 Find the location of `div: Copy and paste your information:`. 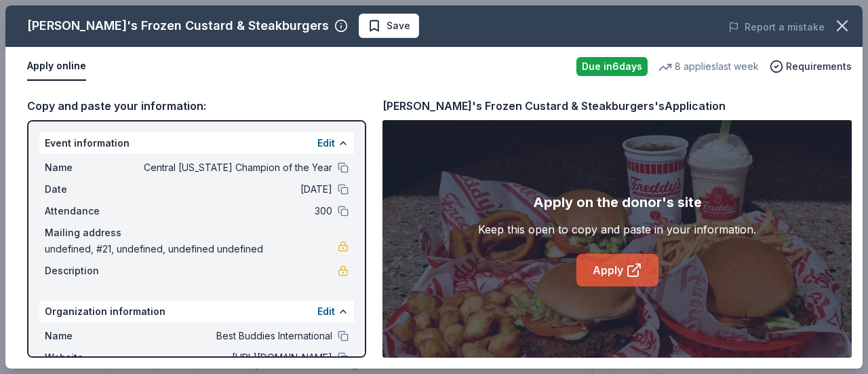

div: Copy and paste your information: is located at coordinates (196, 106).